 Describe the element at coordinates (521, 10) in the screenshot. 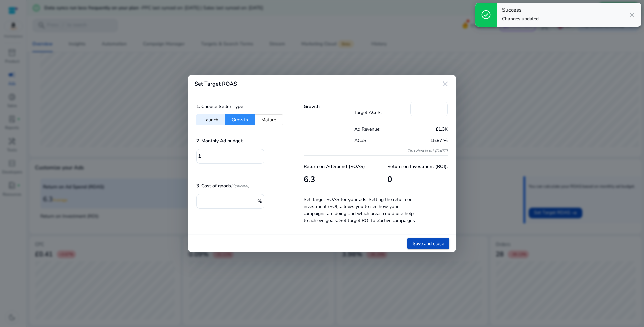

I see `h4: Success` at that location.